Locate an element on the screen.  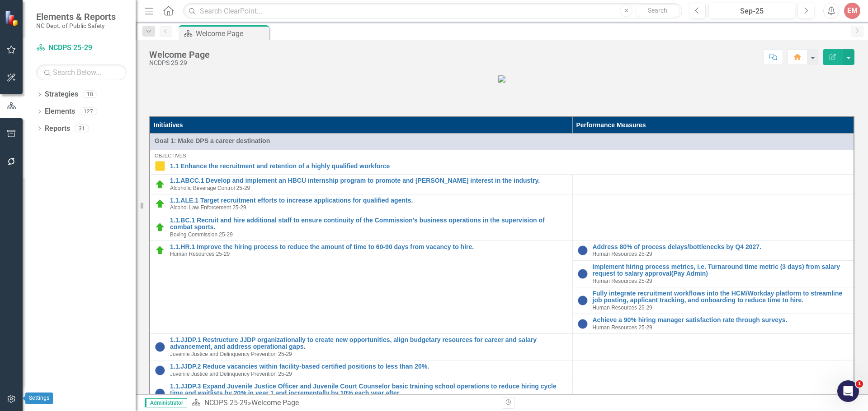
button: Search is located at coordinates (657, 11).